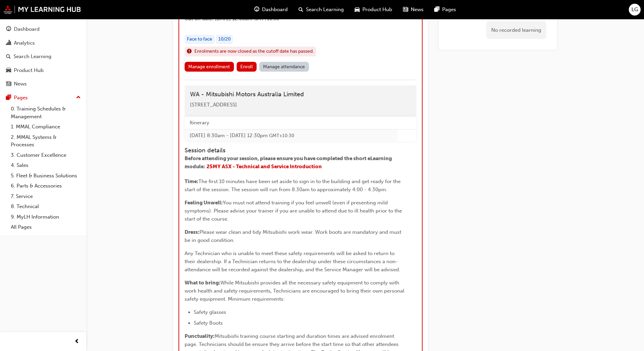 The image size is (644, 351). What do you see at coordinates (45, 186) in the screenshot?
I see `a: 6. Parts & Accessories` at bounding box center [45, 186].